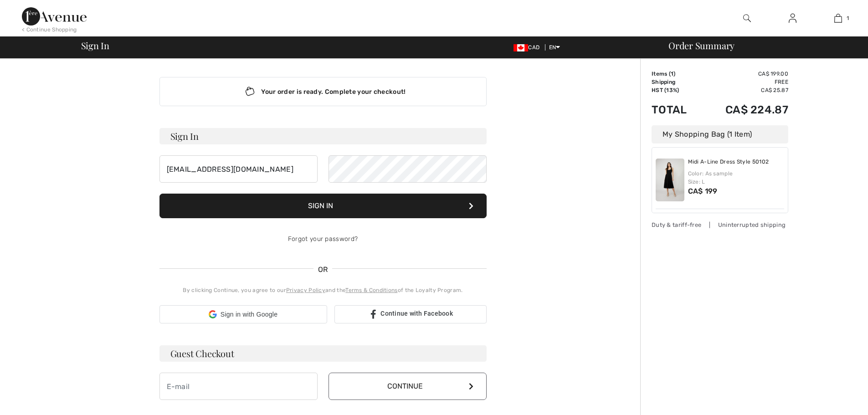 The image size is (868, 415). I want to click on a: Terms & Conditions, so click(371, 290).